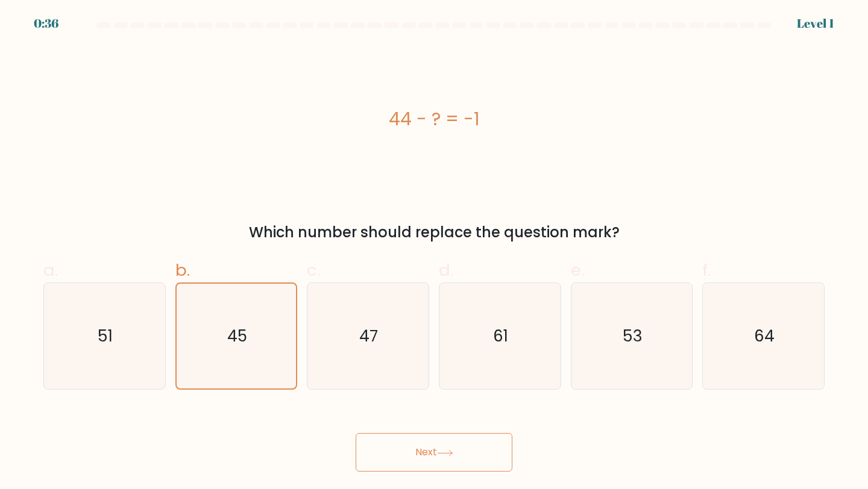  What do you see at coordinates (369, 336) in the screenshot?
I see `text: 47` at bounding box center [369, 336].